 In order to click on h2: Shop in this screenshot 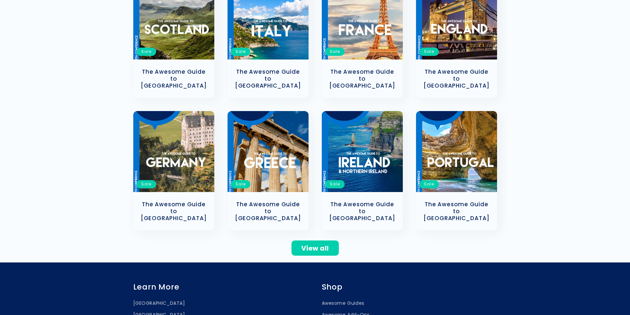, I will do `click(409, 287)`.